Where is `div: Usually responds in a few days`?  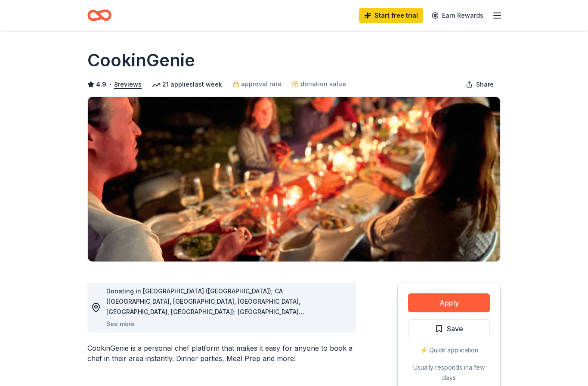
div: Usually responds in a few days is located at coordinates (449, 373).